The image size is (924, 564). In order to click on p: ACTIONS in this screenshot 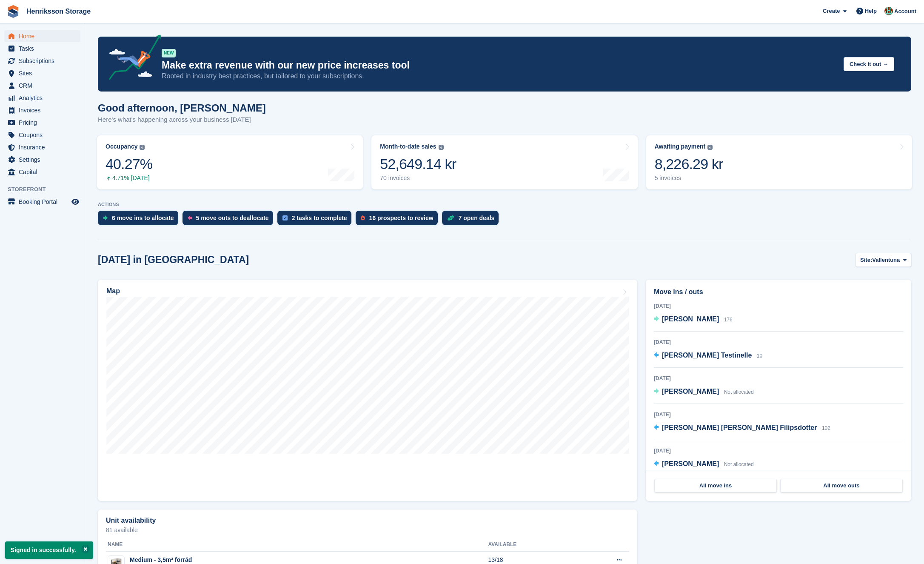, I will do `click(505, 204)`.